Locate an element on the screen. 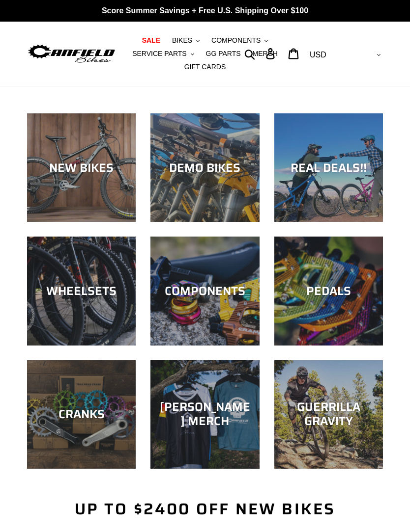  div: GUERRILLA GRAVITY is located at coordinates (329, 415).